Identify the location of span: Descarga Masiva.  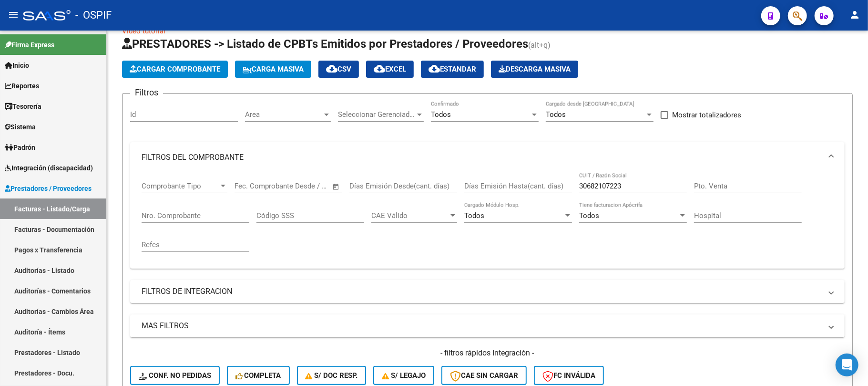
(534, 69).